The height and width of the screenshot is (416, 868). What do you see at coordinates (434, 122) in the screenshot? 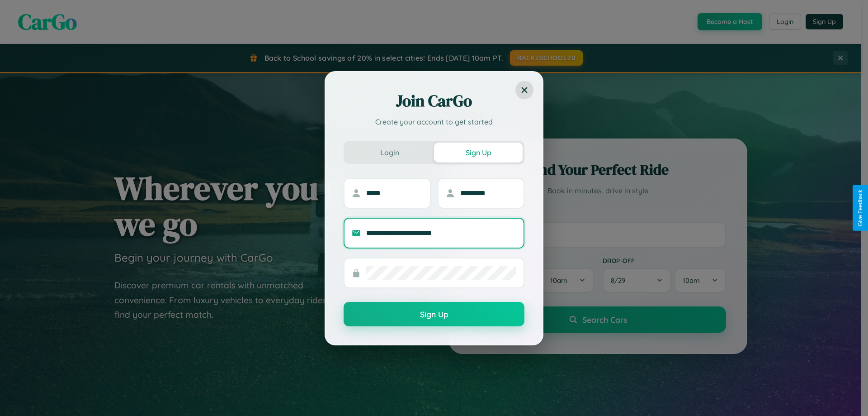
I see `p: Create your account to get started` at bounding box center [434, 122].